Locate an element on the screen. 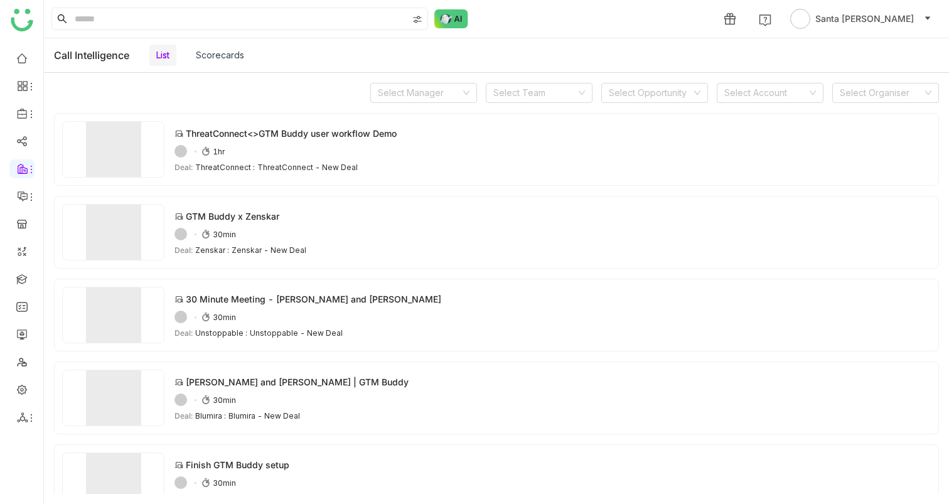 Image resolution: width=949 pixels, height=504 pixels. div: ThreatConnect<>GTM Buddy user workflow Demo is located at coordinates (291, 133).